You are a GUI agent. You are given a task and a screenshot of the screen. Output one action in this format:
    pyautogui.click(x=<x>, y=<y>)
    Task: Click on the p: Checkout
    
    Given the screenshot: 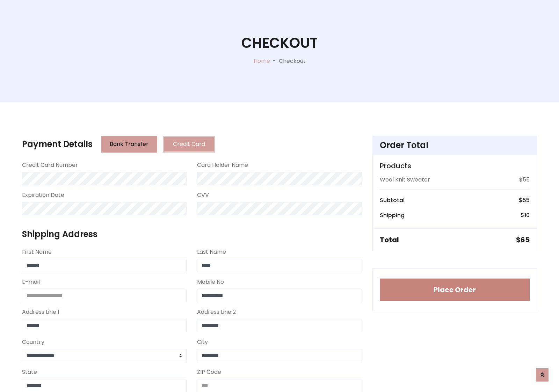 What is the action you would take?
    pyautogui.click(x=292, y=61)
    